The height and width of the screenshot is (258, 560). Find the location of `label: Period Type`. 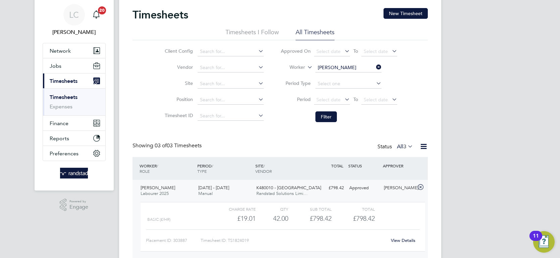

label: Period Type is located at coordinates (296, 83).